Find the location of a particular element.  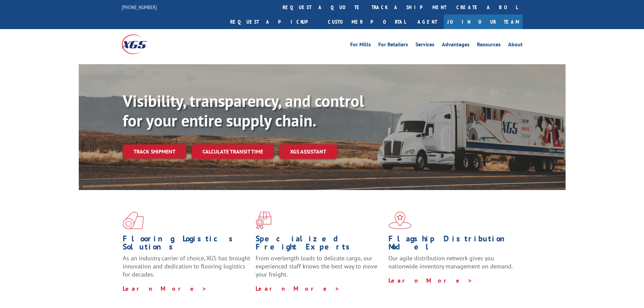

img: xgs-icon-flagship-distribution-model-red is located at coordinates (400, 220).